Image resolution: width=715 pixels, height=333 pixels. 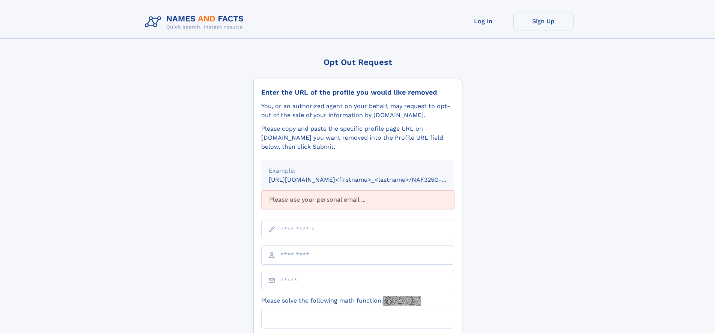 What do you see at coordinates (358, 111) in the screenshot?
I see `div: You, or an authorized agent on your behalf, may request to opt-out of the sale of your informatio...` at bounding box center [358, 111].